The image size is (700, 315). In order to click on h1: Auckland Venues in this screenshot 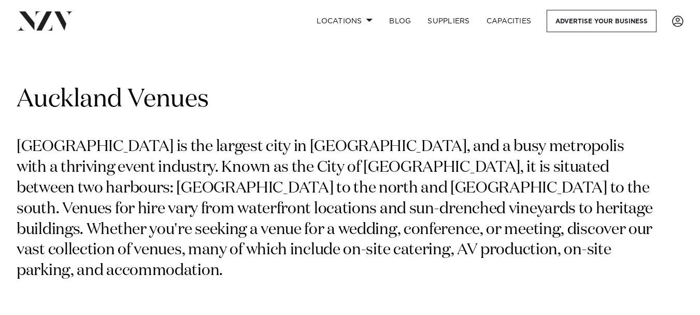, I will do `click(350, 99)`.